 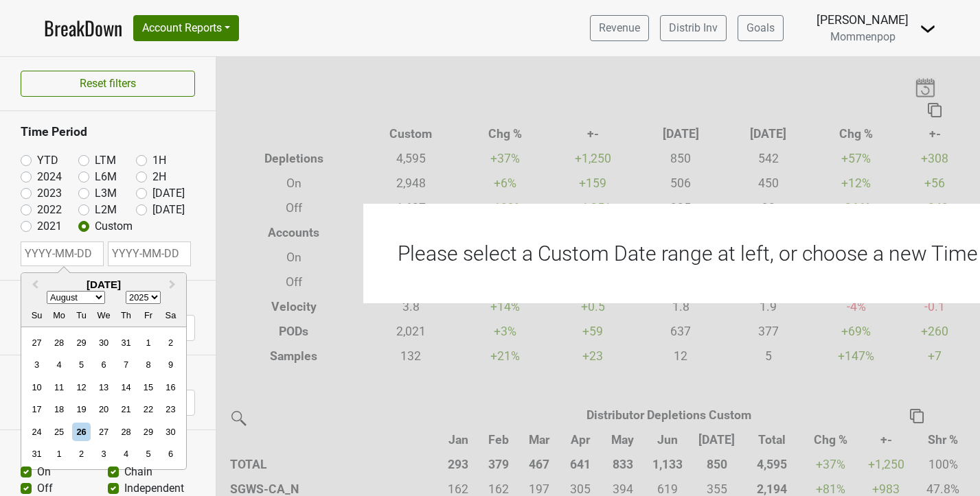 I want to click on div: Choose Saturday, September 6th, 2025, so click(x=170, y=454).